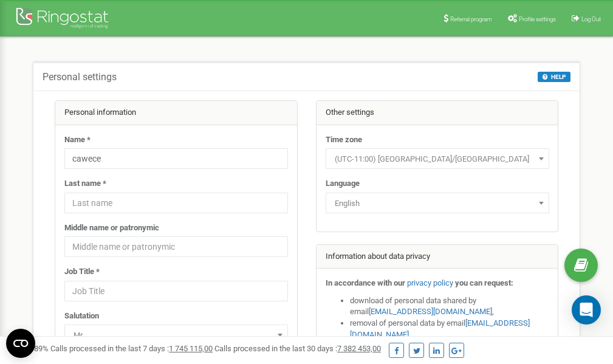 This screenshot has width=613, height=364. What do you see at coordinates (176, 203) in the screenshot?
I see `input: Last name` at bounding box center [176, 203].